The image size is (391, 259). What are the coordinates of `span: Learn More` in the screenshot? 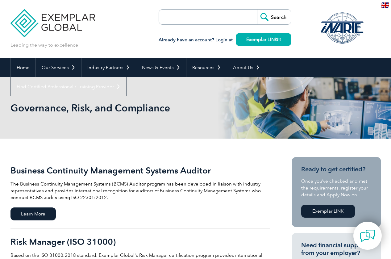 It's located at (33, 214).